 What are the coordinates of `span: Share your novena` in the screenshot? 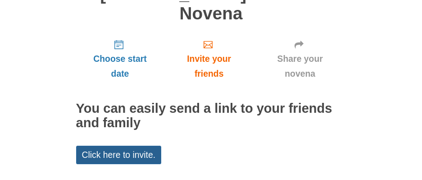 It's located at (300, 66).